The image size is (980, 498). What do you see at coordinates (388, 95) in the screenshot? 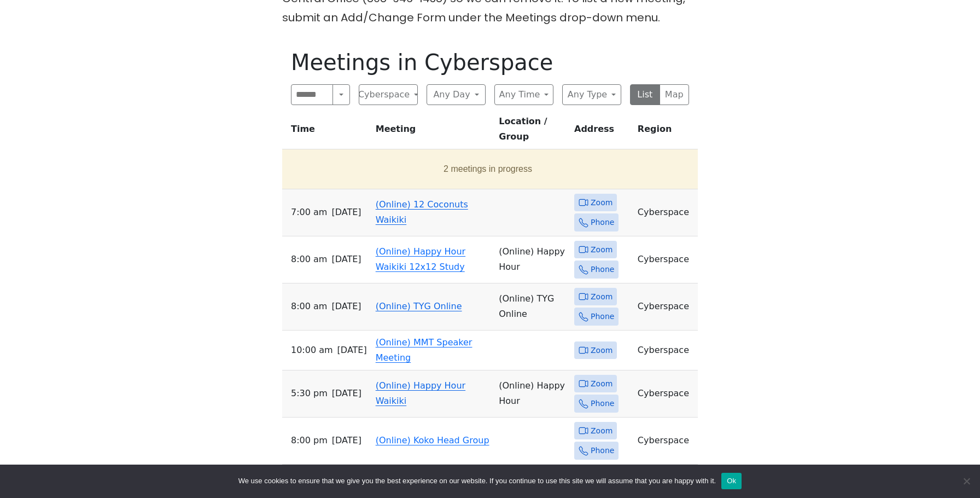
I see `button: Cyberspace` at bounding box center [388, 95].